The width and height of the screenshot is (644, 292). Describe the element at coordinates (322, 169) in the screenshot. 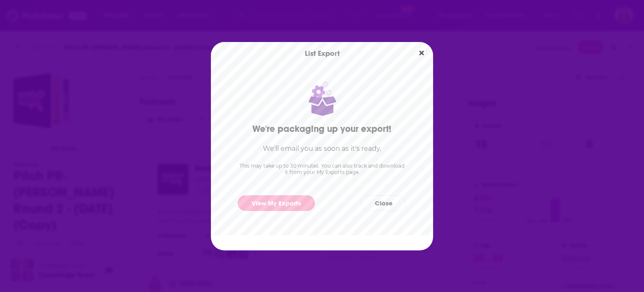

I see `p: This may take up to 30 minutes. You can also track and download it from your My Exports page.` at that location.